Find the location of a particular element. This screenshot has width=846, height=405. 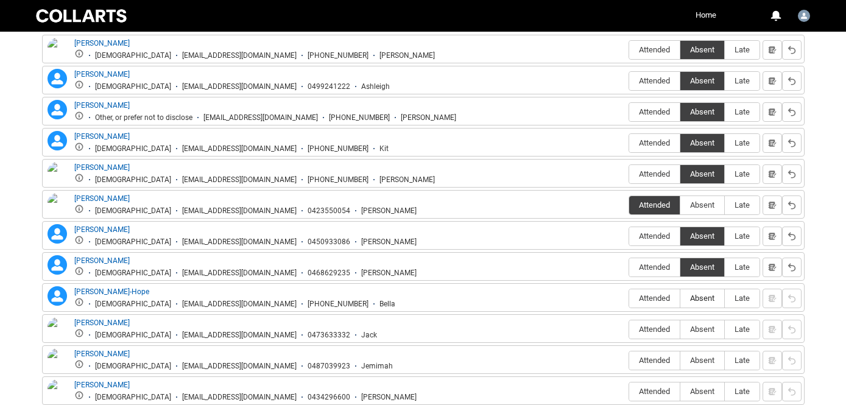

img: Alice Kernich is located at coordinates (57, 51).